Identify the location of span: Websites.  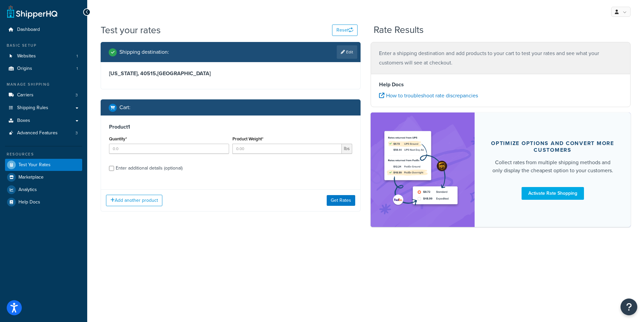
(26, 56).